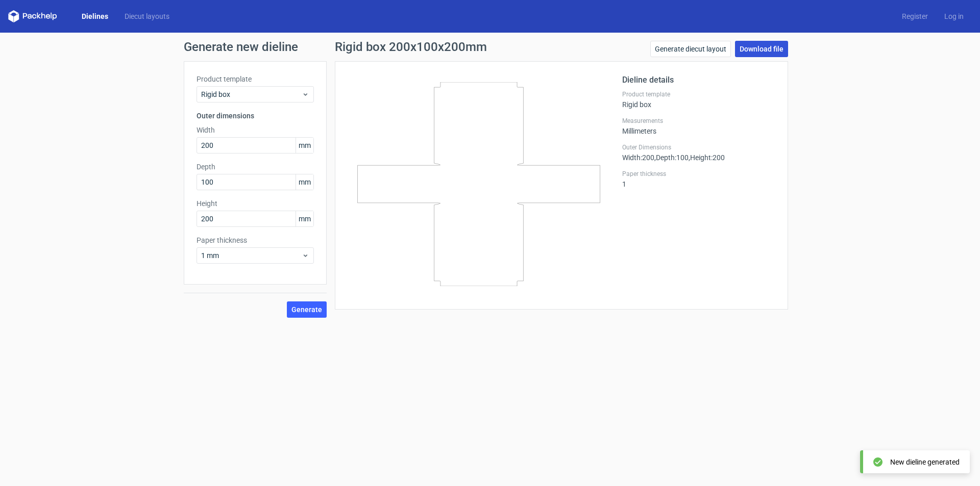 The height and width of the screenshot is (486, 980). I want to click on span: , Height : 200, so click(707, 158).